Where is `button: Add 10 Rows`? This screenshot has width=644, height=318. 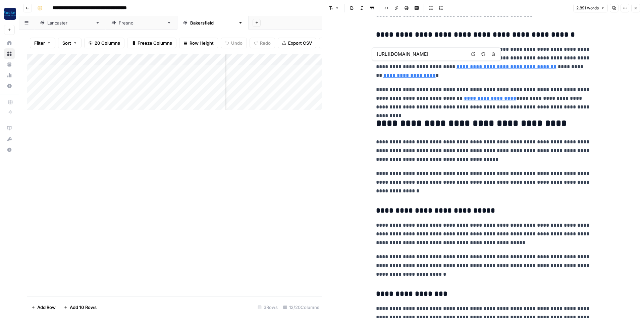
button: Add 10 Rows is located at coordinates (80, 307).